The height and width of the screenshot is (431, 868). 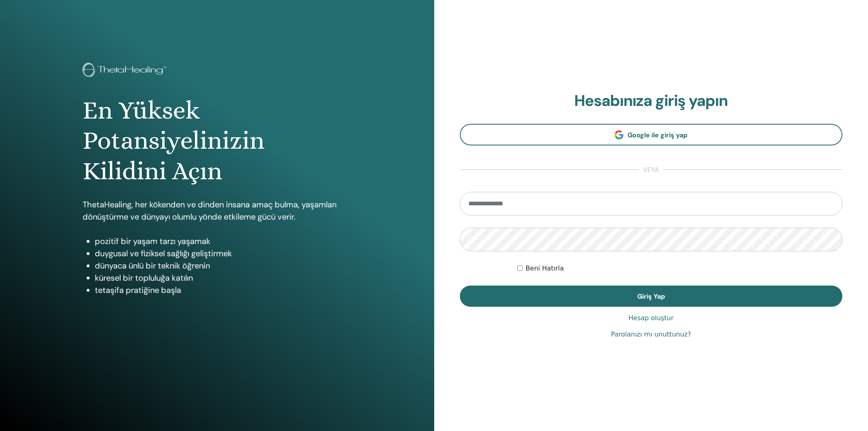 What do you see at coordinates (223, 253) in the screenshot?
I see `li: duygusal ve fiziksel sağlığı geliştirmek` at bounding box center [223, 253].